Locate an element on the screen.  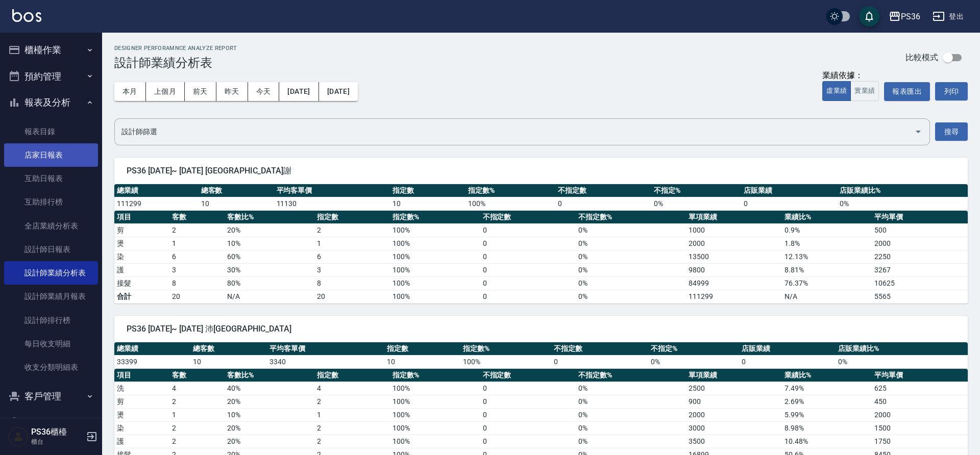
a: 設計師業績分析表 is located at coordinates (51, 273).